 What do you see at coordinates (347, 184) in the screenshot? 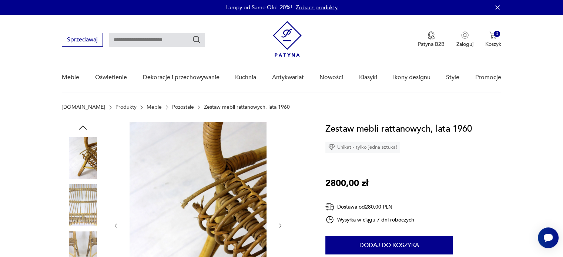
I see `p: 2800,00 zł` at bounding box center [347, 184].